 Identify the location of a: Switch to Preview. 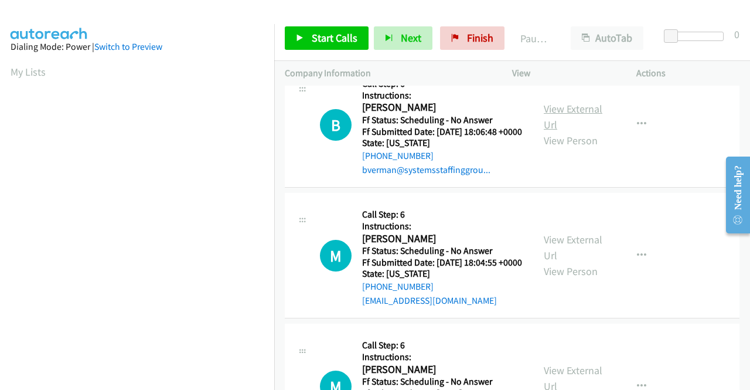
(128, 46).